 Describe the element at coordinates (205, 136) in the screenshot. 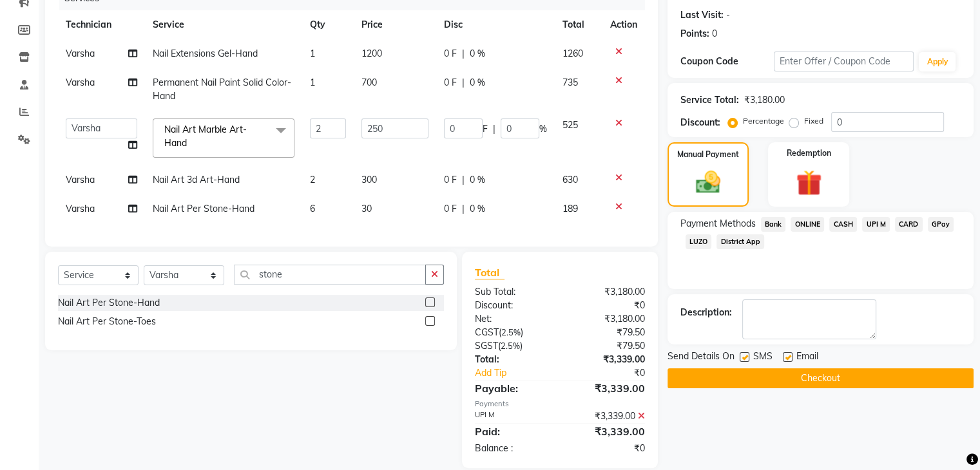

I see `span: Nail Art Marble Art-Hand` at that location.